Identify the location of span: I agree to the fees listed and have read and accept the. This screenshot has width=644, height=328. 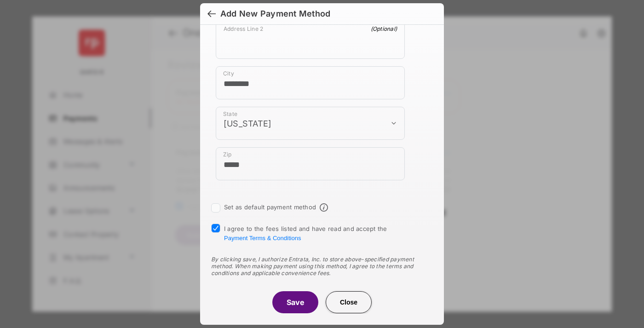
(305, 233).